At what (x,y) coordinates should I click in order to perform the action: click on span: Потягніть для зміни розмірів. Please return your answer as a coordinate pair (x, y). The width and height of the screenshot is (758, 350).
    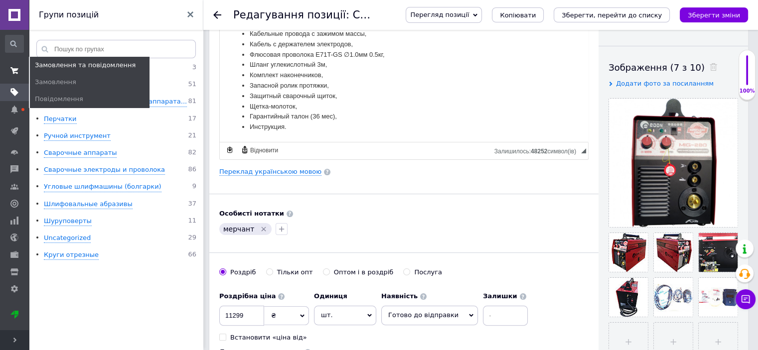
    Looking at the image, I should click on (584, 151).